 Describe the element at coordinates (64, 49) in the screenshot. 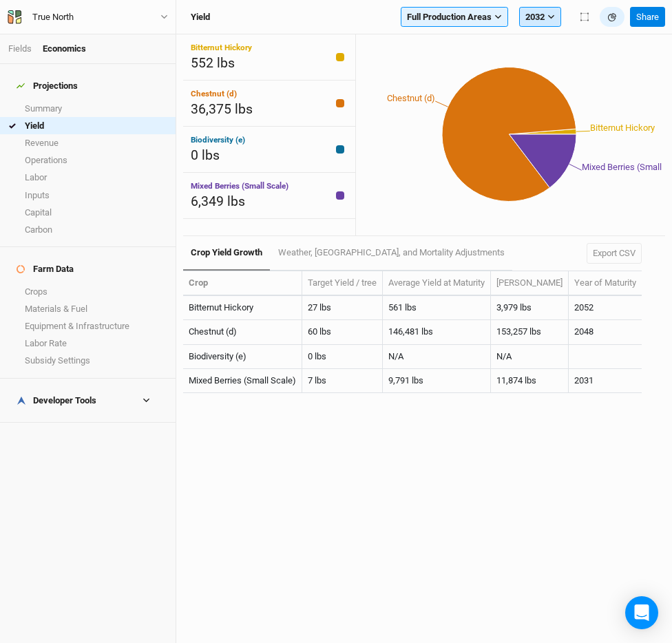

I see `div: Economics` at that location.